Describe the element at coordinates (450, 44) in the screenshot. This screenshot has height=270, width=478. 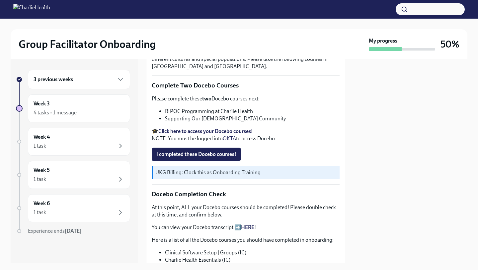
I see `h3: 50%` at that location.